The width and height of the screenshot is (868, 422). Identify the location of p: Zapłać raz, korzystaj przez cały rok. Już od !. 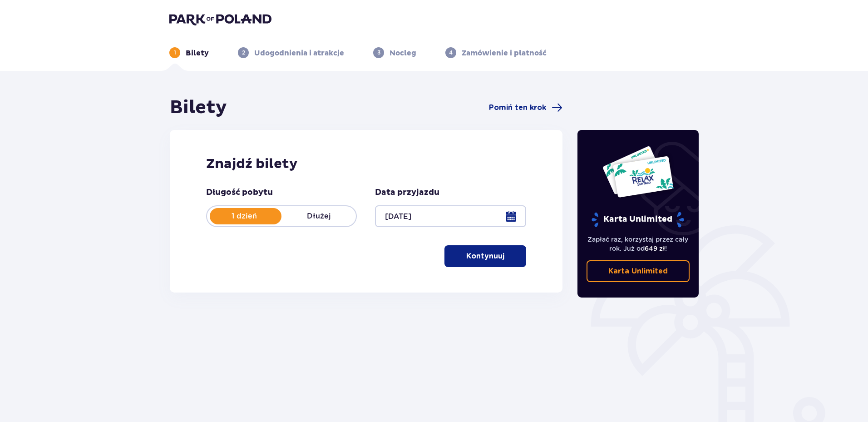
(638, 244).